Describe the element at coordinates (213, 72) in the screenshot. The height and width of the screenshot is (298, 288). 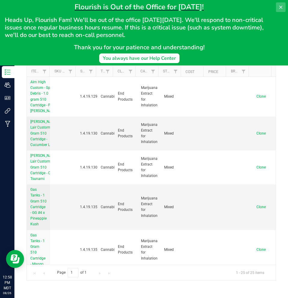
I see `a: Price` at that location.